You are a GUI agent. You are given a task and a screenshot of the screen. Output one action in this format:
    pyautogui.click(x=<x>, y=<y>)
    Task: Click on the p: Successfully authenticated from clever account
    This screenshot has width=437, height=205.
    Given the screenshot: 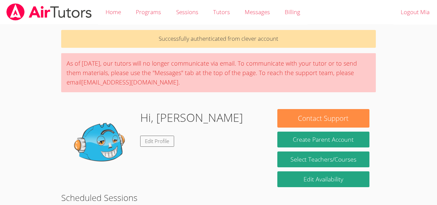 What is the action you would take?
    pyautogui.click(x=219, y=39)
    